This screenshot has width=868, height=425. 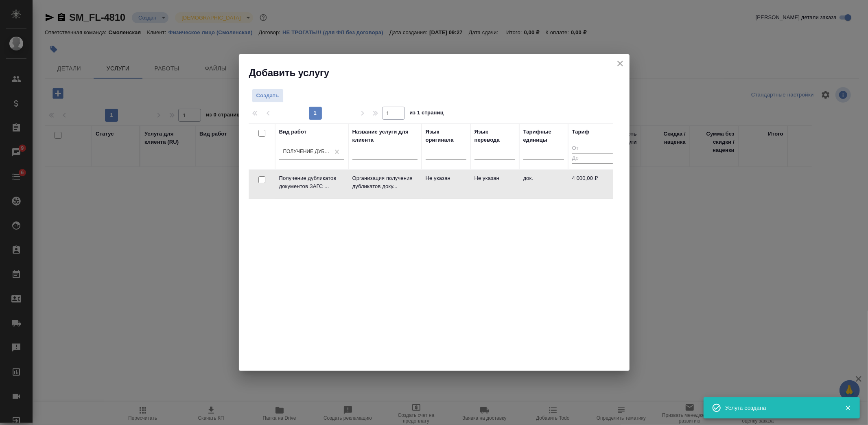 I want to click on h2: Добавить услугу, so click(x=439, y=73).